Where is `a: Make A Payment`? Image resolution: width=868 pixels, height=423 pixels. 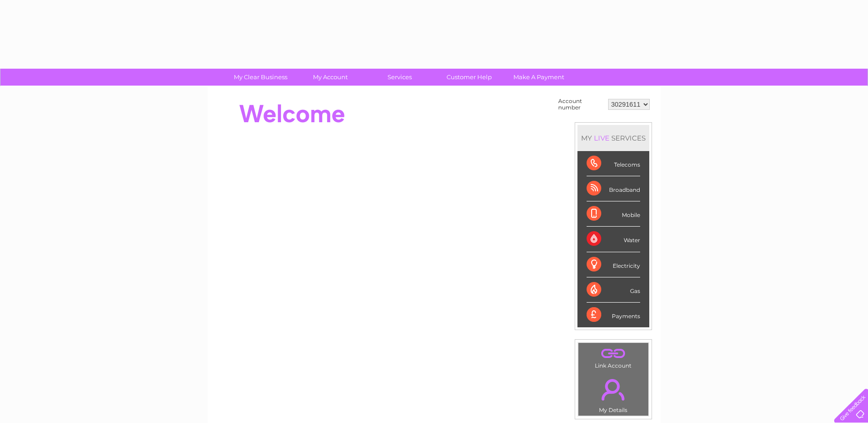
a: Make A Payment is located at coordinates (538, 77).